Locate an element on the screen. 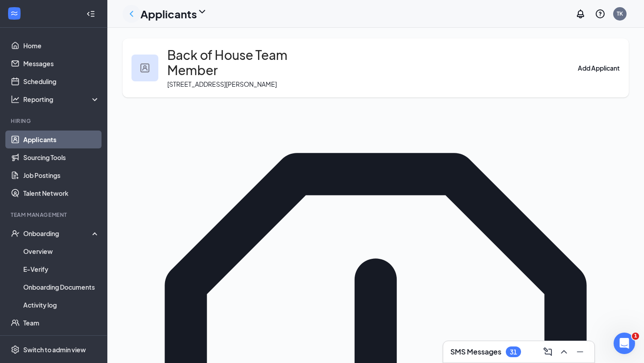 The image size is (644, 363). img: user icon is located at coordinates (145, 68).